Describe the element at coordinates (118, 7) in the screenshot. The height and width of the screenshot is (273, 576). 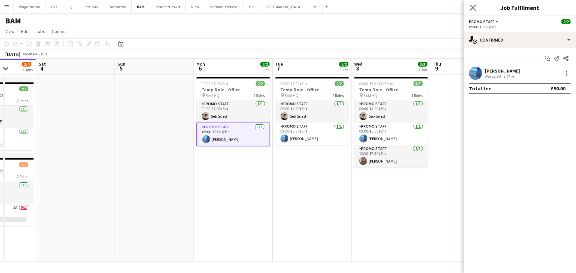
I see `button: BarBurrito` at that location.